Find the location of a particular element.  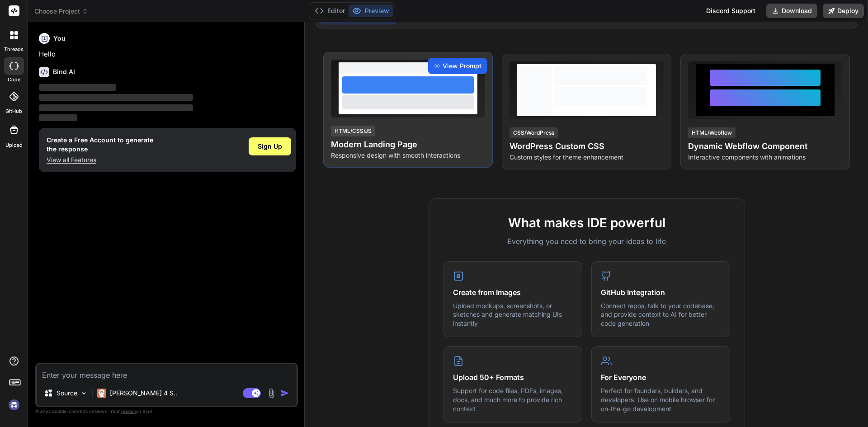

button: Download is located at coordinates (792, 11).